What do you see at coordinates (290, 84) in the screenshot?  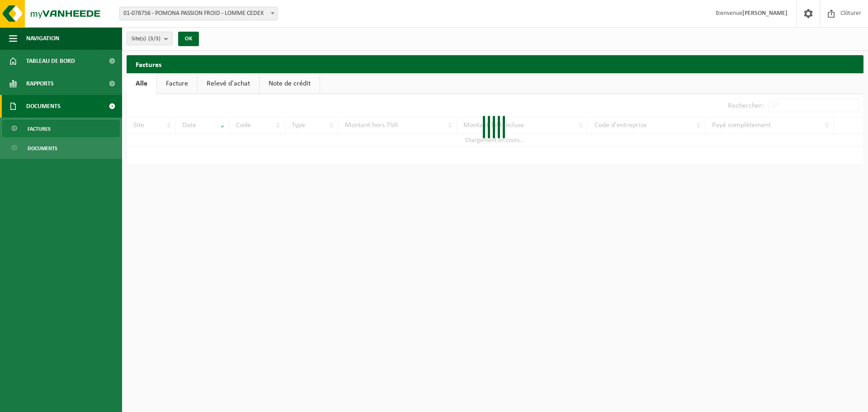 I see `a: Note de crédit` at bounding box center [290, 84].